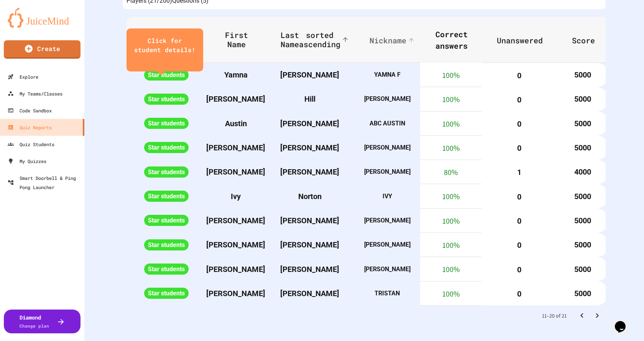 Image resolution: width=644 pixels, height=341 pixels. Describe the element at coordinates (598, 315) in the screenshot. I see `button: Go to next page` at that location.